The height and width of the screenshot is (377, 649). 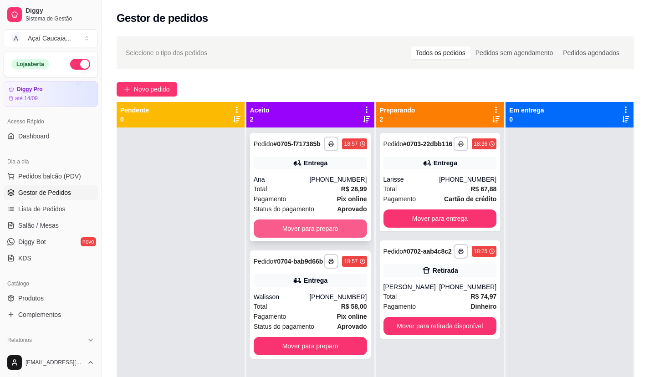 What do you see at coordinates (440, 219) in the screenshot?
I see `button: Mover para entrega` at bounding box center [440, 219].